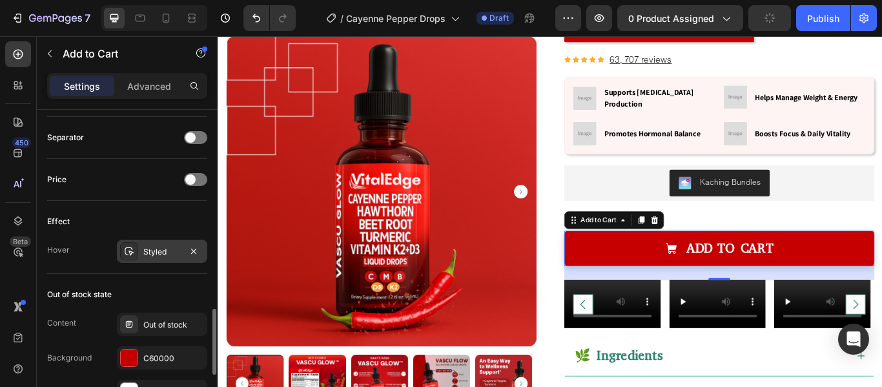  What do you see at coordinates (597, 247) in the screenshot?
I see `div: Add to cart` at bounding box center [597, 247].